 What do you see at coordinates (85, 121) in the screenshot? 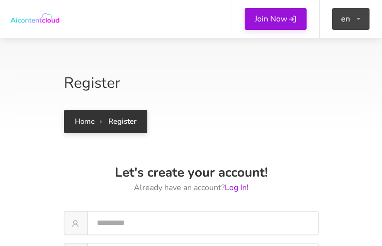
I see `a: Home` at bounding box center [85, 121].